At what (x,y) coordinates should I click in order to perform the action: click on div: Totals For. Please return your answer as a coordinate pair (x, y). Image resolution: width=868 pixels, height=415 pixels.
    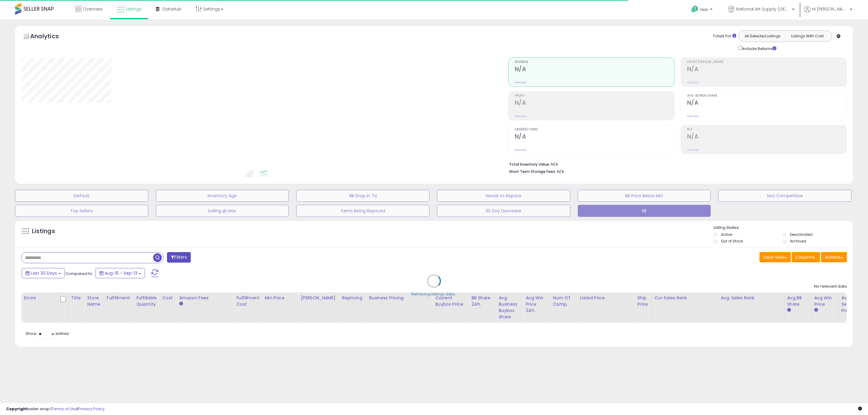
    Looking at the image, I should click on (724, 36).